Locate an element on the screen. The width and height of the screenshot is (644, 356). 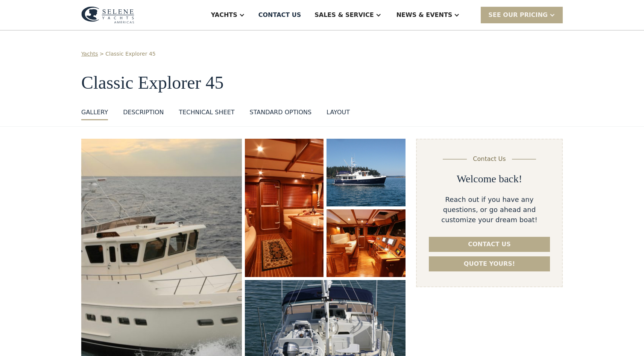
a: Yachts is located at coordinates (89, 54).